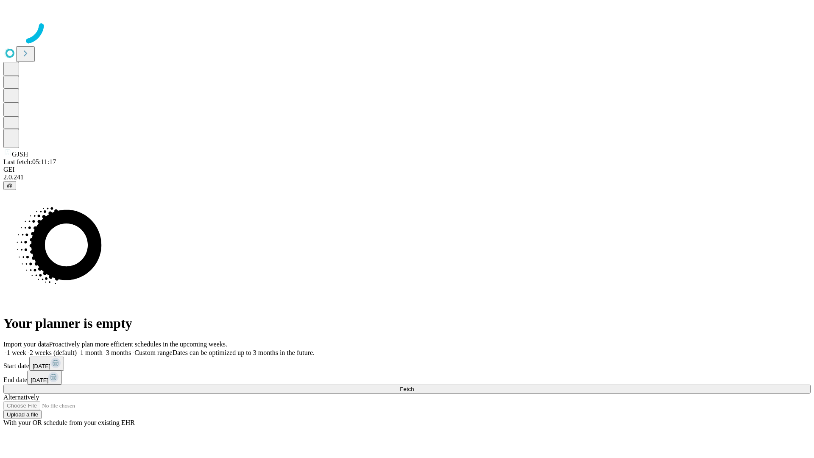 Image resolution: width=814 pixels, height=458 pixels. I want to click on span: 2 weeks (default), so click(53, 352).